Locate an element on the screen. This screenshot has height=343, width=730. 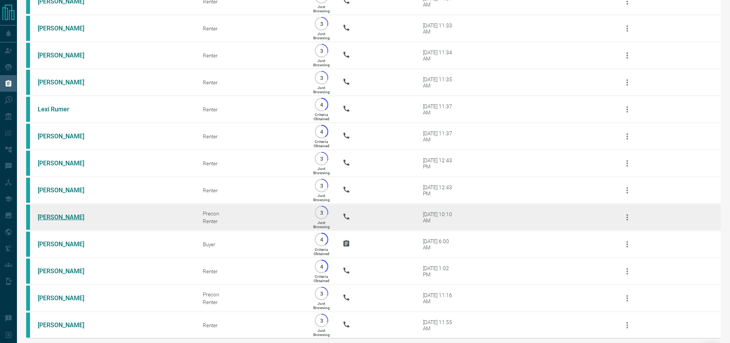
div: Buyer is located at coordinates (251, 244).